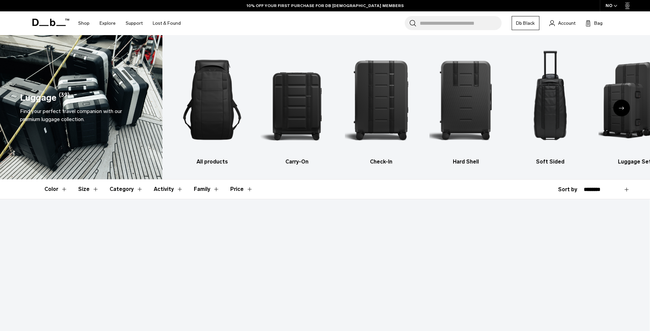  What do you see at coordinates (466, 162) in the screenshot?
I see `h3: Hard Shell` at bounding box center [466, 162].